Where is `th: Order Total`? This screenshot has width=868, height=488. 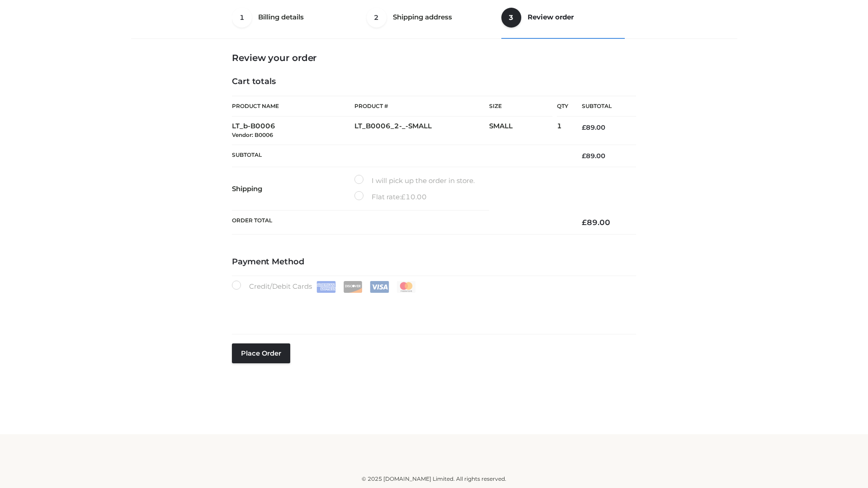
th: Order Total is located at coordinates (400, 223).